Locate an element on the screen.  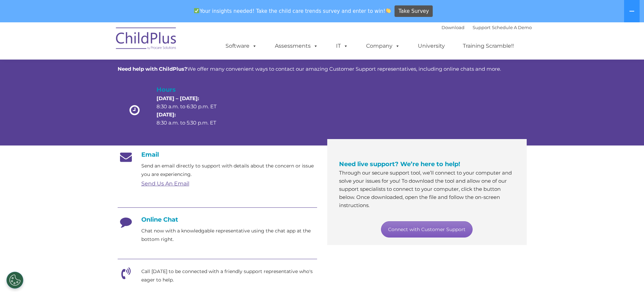
strong: Need help with ChildPlus? is located at coordinates (153, 68).